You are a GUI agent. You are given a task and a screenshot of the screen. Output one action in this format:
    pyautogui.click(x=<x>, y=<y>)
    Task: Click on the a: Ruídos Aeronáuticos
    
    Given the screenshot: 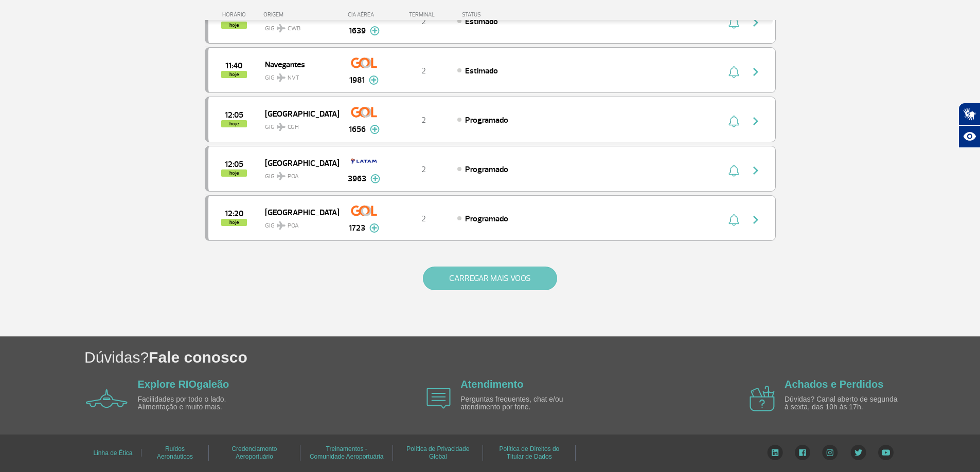 What is the action you would take?
    pyautogui.click(x=175, y=453)
    